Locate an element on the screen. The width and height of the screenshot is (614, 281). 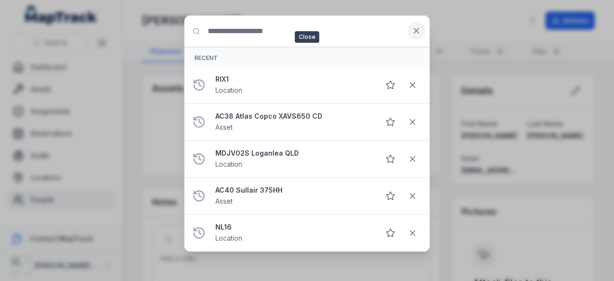
a: MDJV02S Loganlea QLDLocation is located at coordinates (294, 159).